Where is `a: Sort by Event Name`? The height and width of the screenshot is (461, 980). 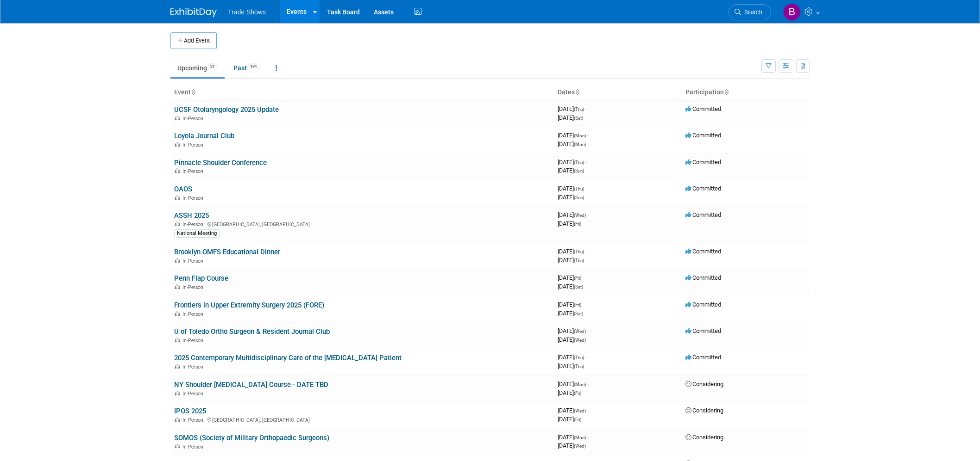 a: Sort by Event Name is located at coordinates (193, 92).